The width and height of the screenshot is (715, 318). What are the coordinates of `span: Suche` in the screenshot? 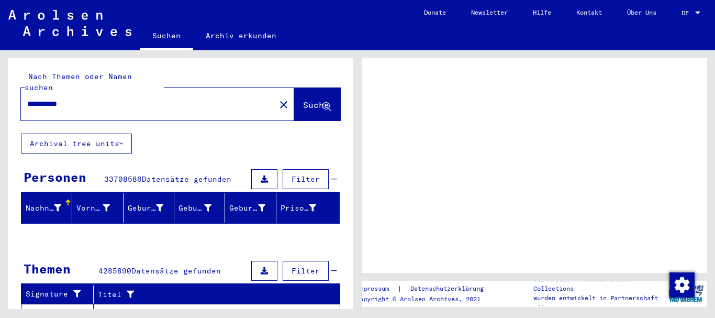 It's located at (316, 105).